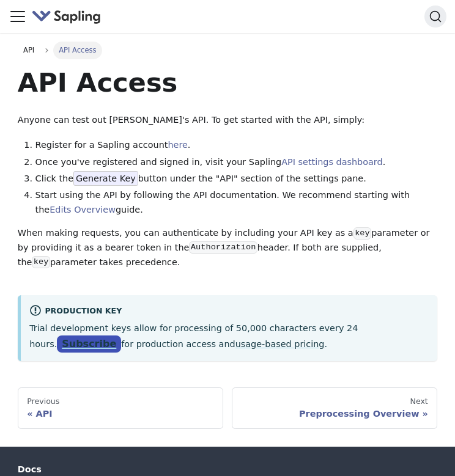 This screenshot has height=476, width=455. I want to click on span: Generate Key, so click(106, 179).